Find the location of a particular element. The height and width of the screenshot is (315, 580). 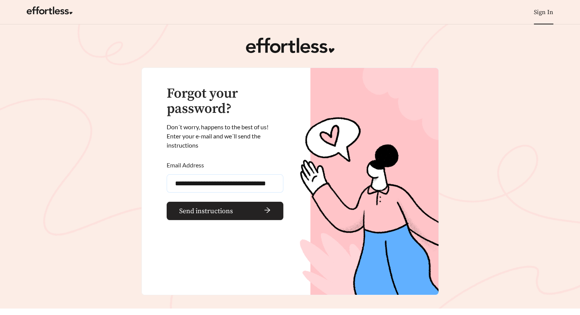

h3: Forgot your password? is located at coordinates (225, 101).